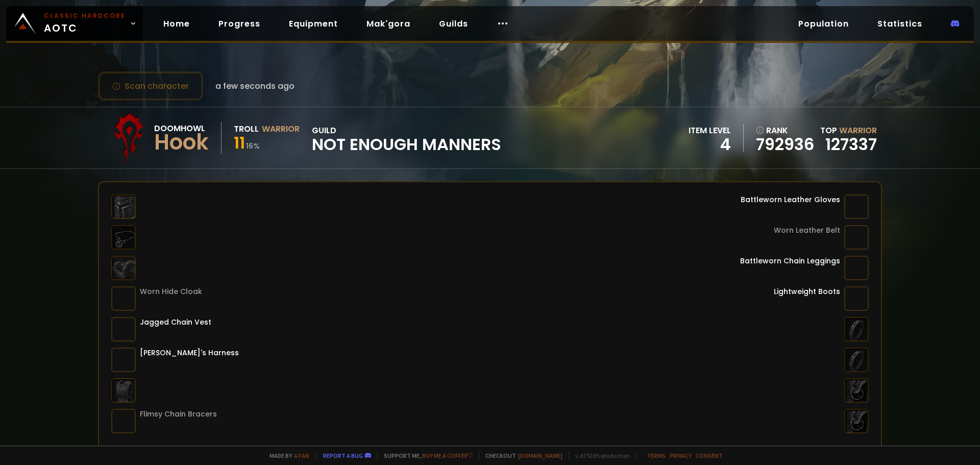  What do you see at coordinates (124, 421) in the screenshot?
I see `img: item-2651` at bounding box center [124, 421].